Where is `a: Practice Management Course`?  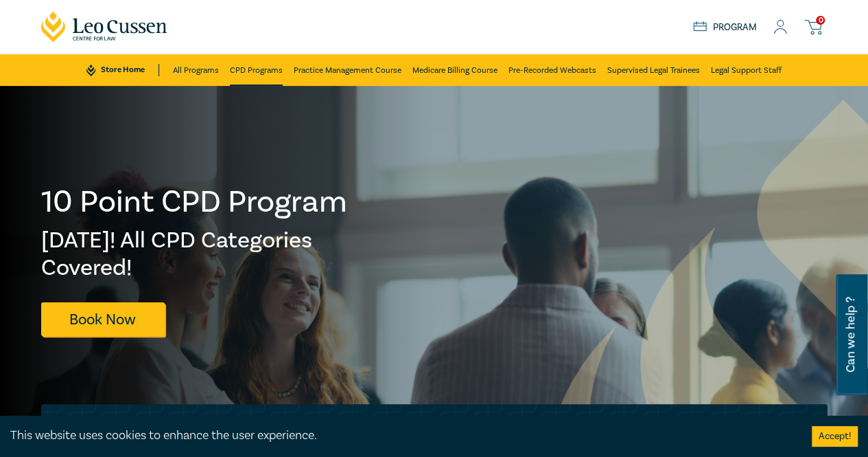 a: Practice Management Course is located at coordinates (347, 70).